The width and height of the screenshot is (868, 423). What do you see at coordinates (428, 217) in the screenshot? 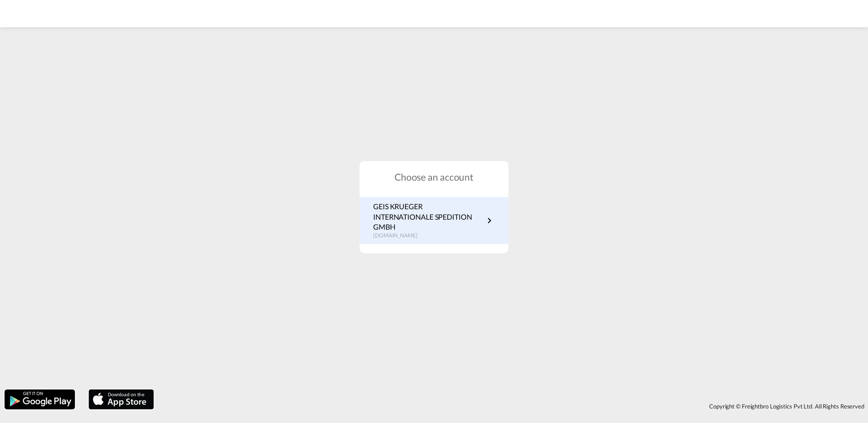
I see `p: GEIS KRUEGER INTERNATIONALE SPEDITION GMBH` at bounding box center [428, 217].